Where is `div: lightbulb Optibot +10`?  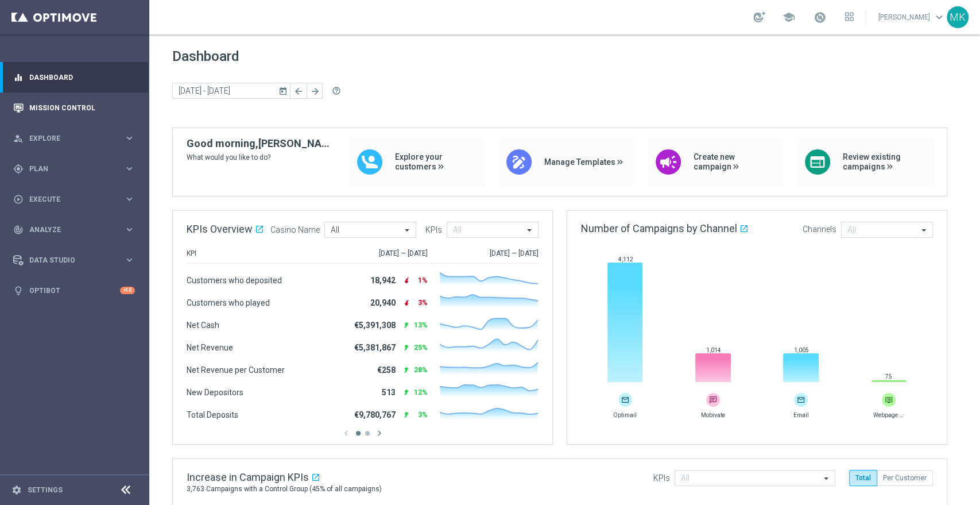 div: lightbulb Optibot +10 is located at coordinates (74, 290).